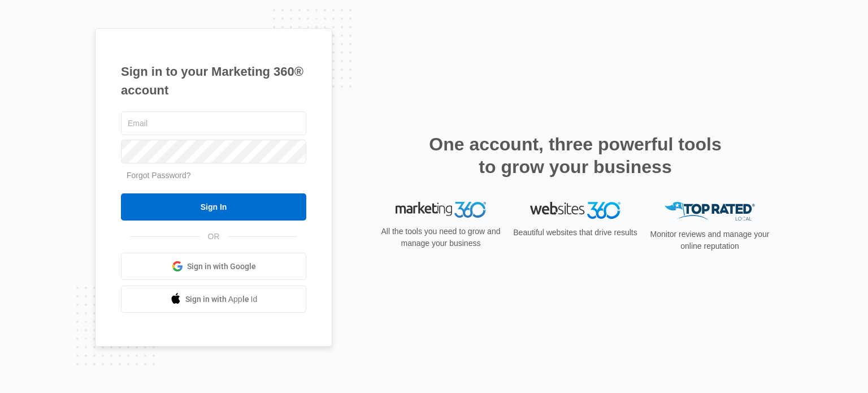  I want to click on img: Marketing 360, so click(441, 210).